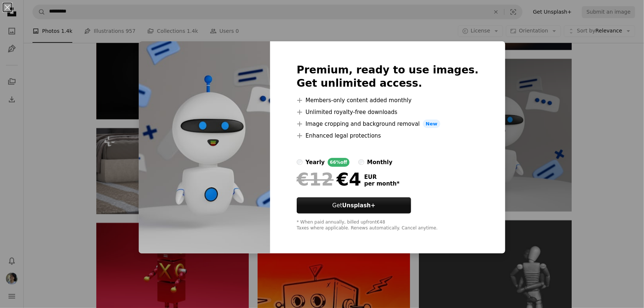  I want to click on div: * When paid annually, billed upfront €48 Taxes where applicable. Renews automatically. Cancel any..., so click(388, 226).